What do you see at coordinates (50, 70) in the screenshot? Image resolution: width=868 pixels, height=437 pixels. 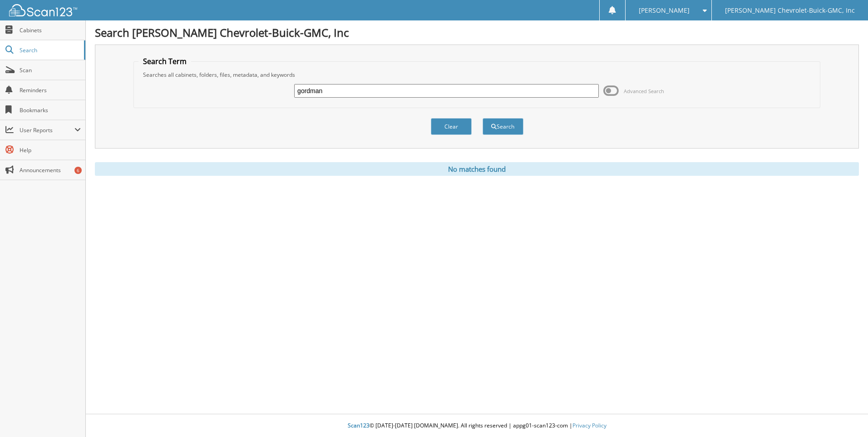 I see `span: Scan` at bounding box center [50, 70].